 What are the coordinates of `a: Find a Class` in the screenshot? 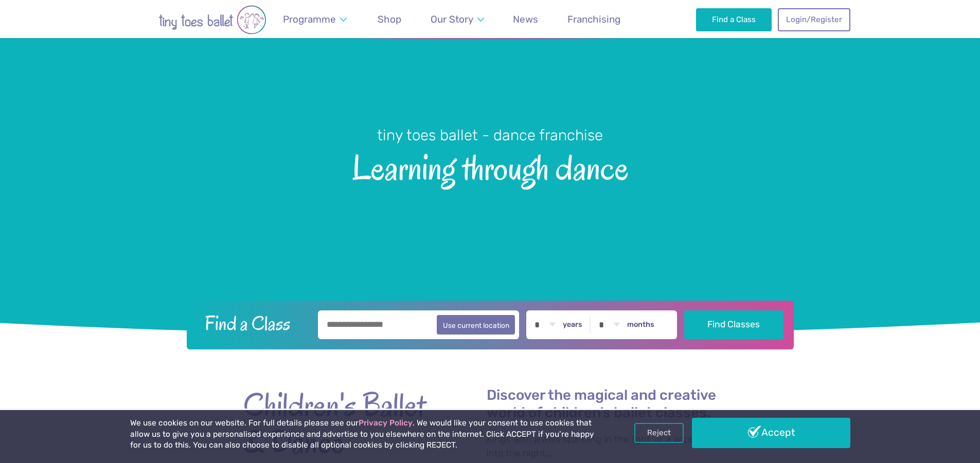 It's located at (734, 20).